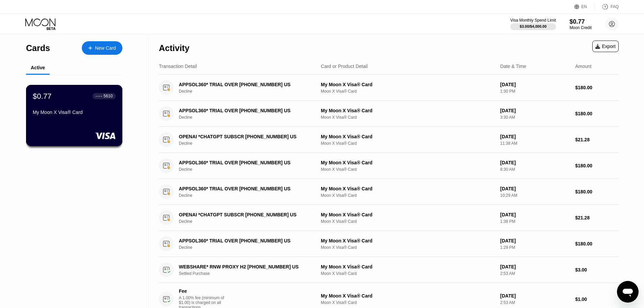  I want to click on div: Cards, so click(38, 48).